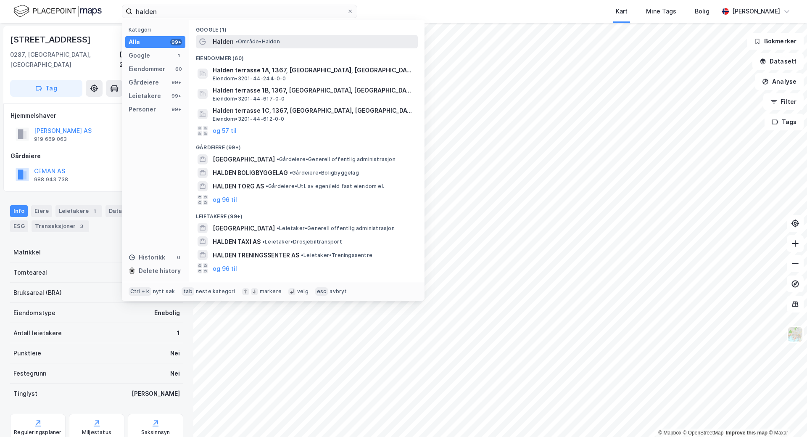 The height and width of the screenshot is (437, 807). I want to click on div: ESG, so click(19, 226).